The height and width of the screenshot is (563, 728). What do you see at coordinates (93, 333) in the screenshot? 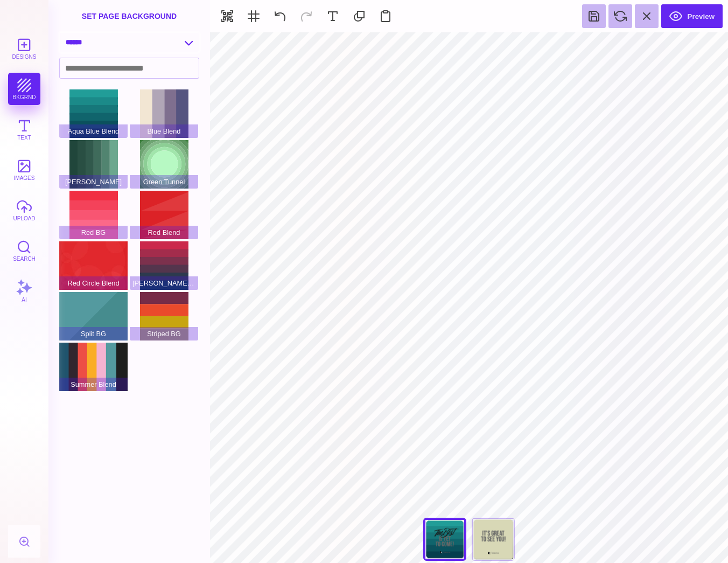
I see `span: Split BG` at bounding box center [93, 333].